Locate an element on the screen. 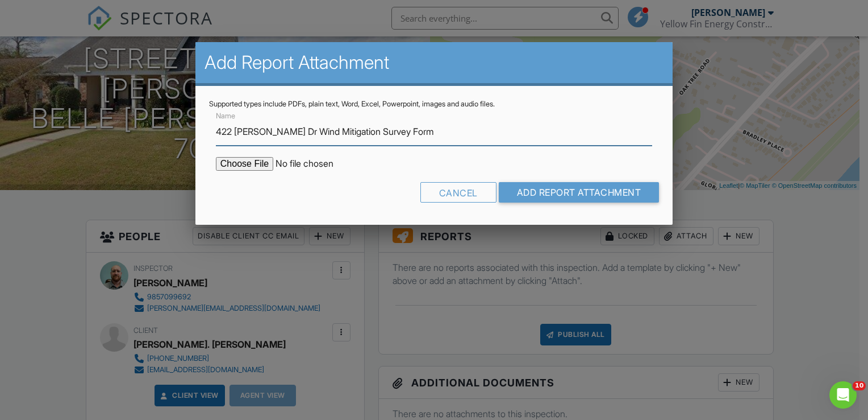 The image size is (868, 420). h2: Add Report Attachment is located at coordinates (434, 63).